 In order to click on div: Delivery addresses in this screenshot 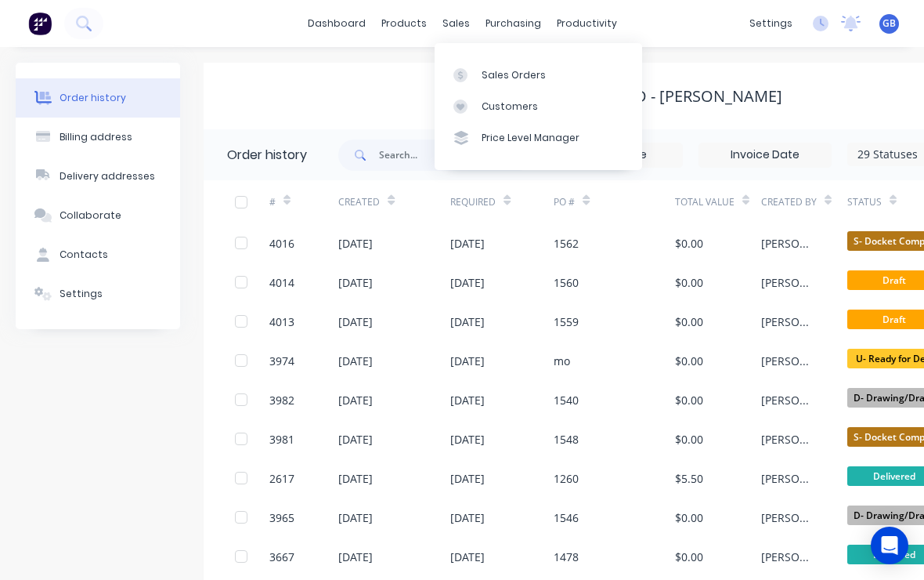, I will do `click(108, 177)`.